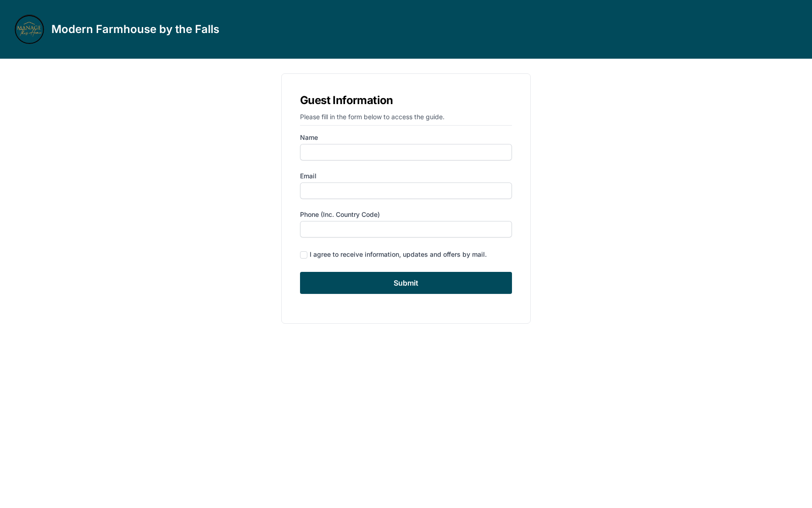  I want to click on h1: Guest Information, so click(406, 101).